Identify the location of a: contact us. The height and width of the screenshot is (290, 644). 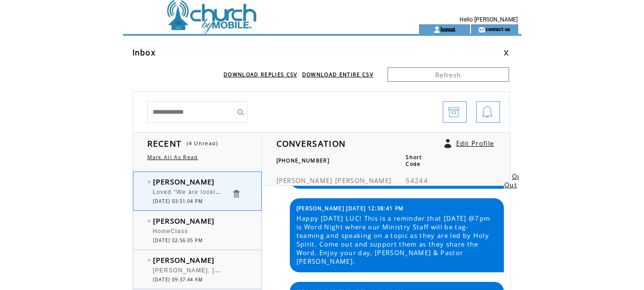
(498, 29).